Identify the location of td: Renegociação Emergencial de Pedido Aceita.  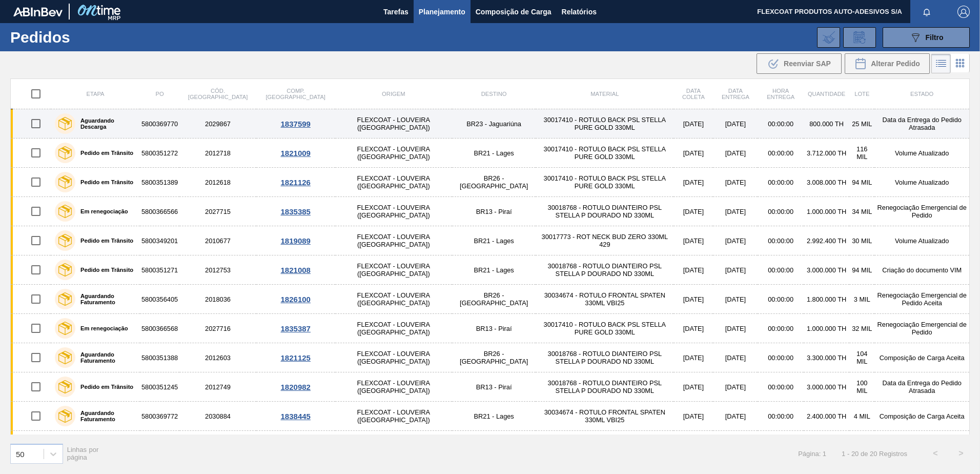
(922, 299).